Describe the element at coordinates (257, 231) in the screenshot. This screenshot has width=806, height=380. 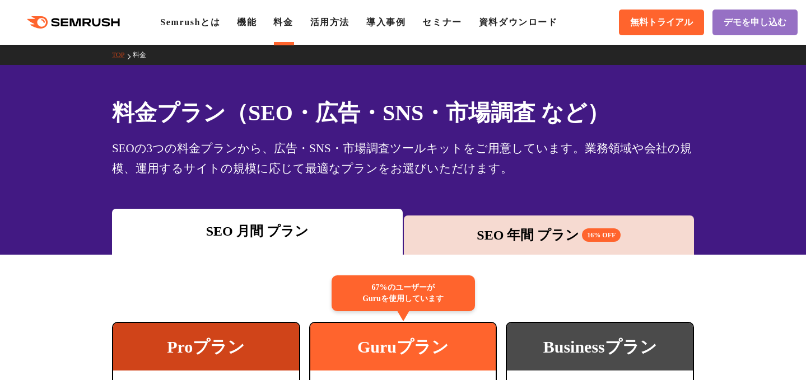
I see `div: SEO 月間 プラン` at that location.